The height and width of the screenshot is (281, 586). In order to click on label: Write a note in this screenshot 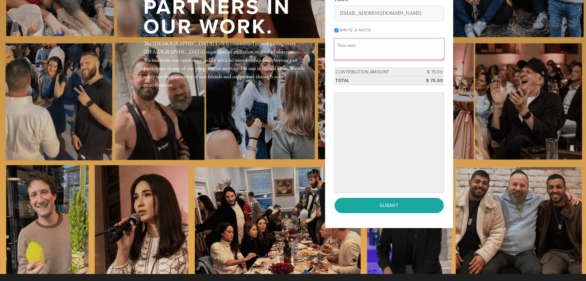, I will do `click(355, 30)`.